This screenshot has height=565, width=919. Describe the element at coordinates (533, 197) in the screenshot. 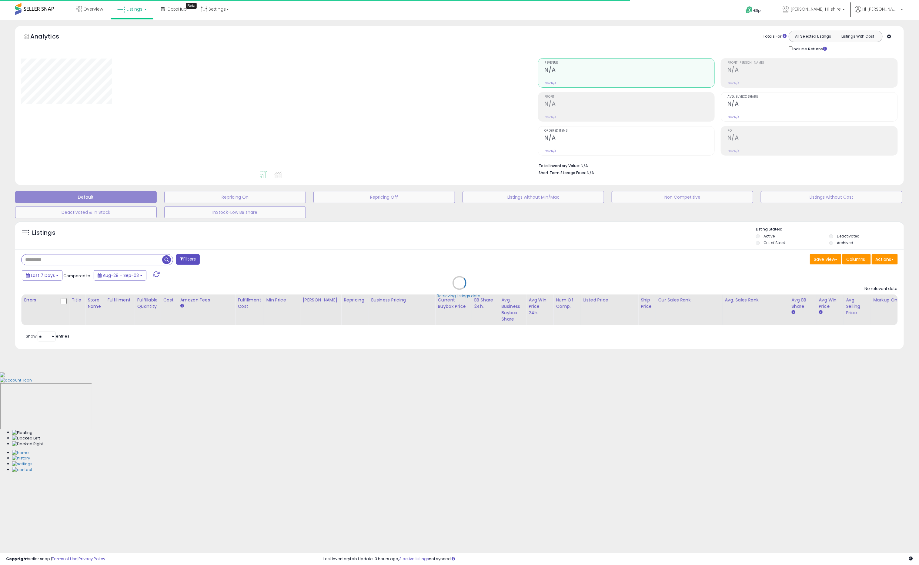

I see `button: Listings without Min/Max` at that location.